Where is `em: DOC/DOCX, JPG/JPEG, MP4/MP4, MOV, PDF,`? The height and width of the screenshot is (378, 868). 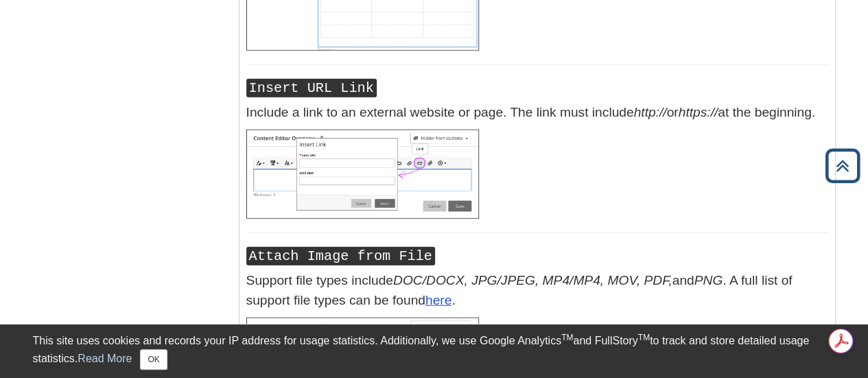 em: DOC/DOCX, JPG/JPEG, MP4/MP4, MOV, PDF, is located at coordinates (532, 280).